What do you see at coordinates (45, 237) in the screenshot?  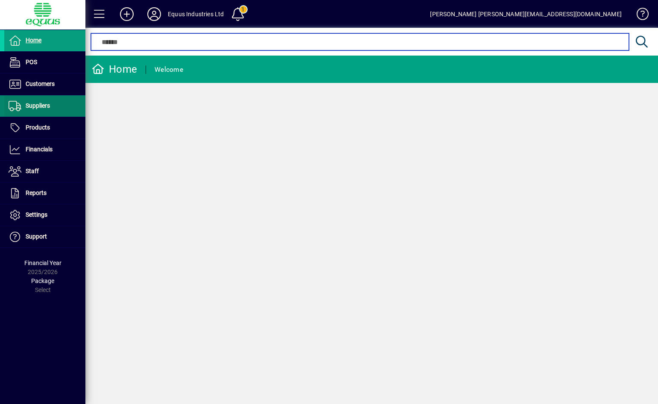 I see `a: Support` at bounding box center [45, 237].